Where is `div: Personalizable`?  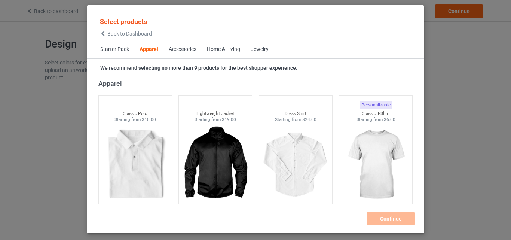
div: Personalizable is located at coordinates (376, 105).